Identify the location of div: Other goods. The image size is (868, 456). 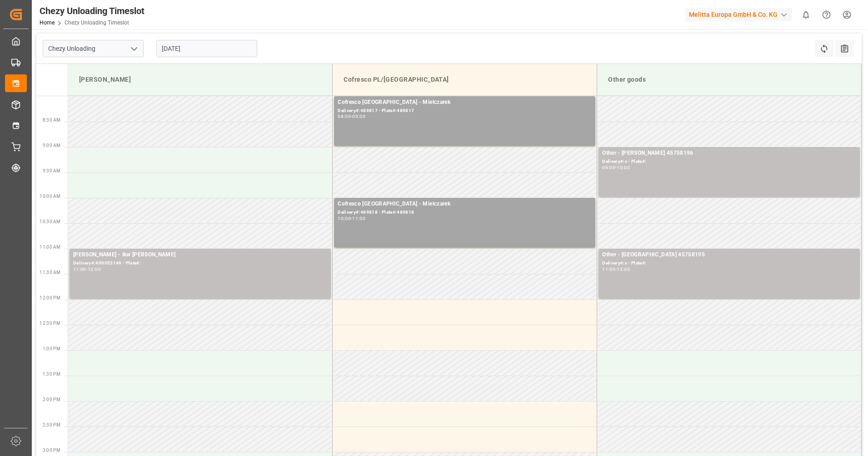
(729, 79).